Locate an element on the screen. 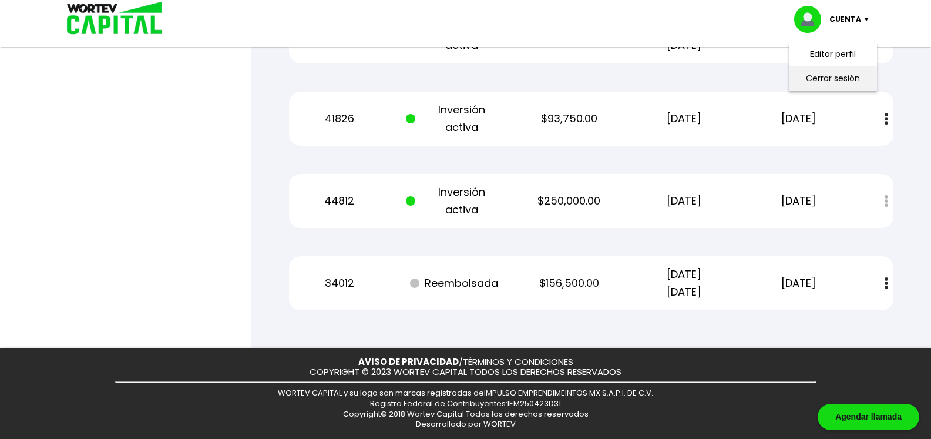 The width and height of the screenshot is (931, 439). p: $93,750.00 is located at coordinates (569, 119).